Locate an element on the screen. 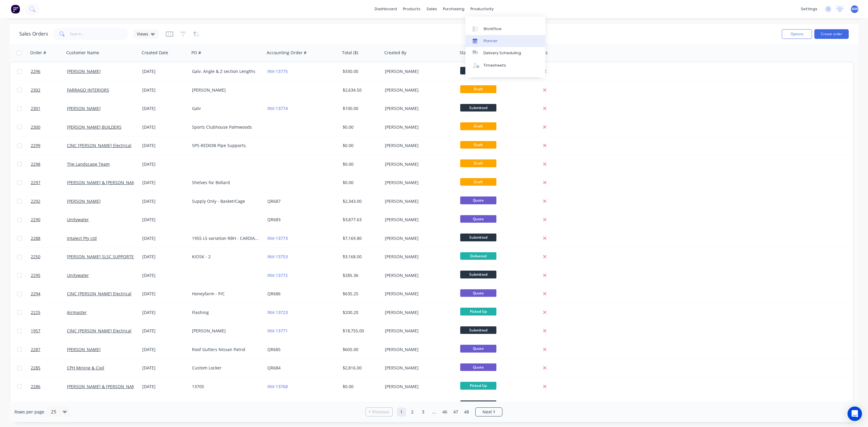 The image size is (868, 427). span: 1957 is located at coordinates (36, 331).